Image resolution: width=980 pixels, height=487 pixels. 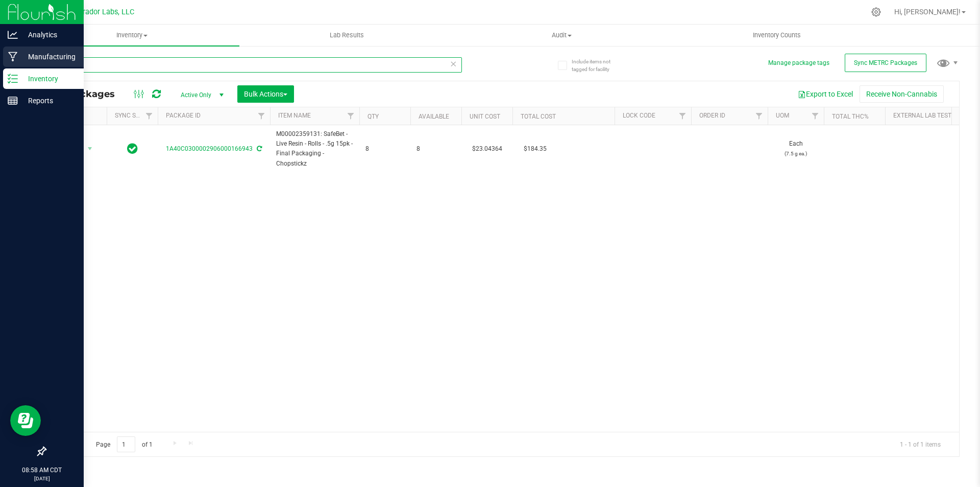 What do you see at coordinates (295, 116) in the screenshot?
I see `a: Item Name` at bounding box center [295, 116].